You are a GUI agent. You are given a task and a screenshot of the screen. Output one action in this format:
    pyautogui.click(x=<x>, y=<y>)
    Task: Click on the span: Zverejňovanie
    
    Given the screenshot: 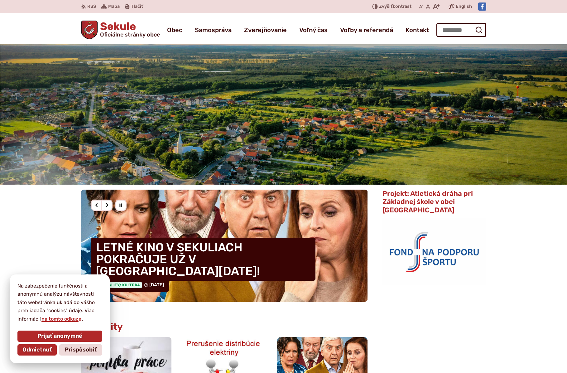 What is the action you would take?
    pyautogui.click(x=265, y=30)
    